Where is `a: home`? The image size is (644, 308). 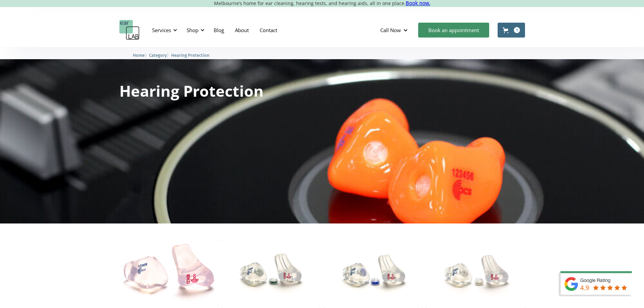 a: home is located at coordinates (130, 30).